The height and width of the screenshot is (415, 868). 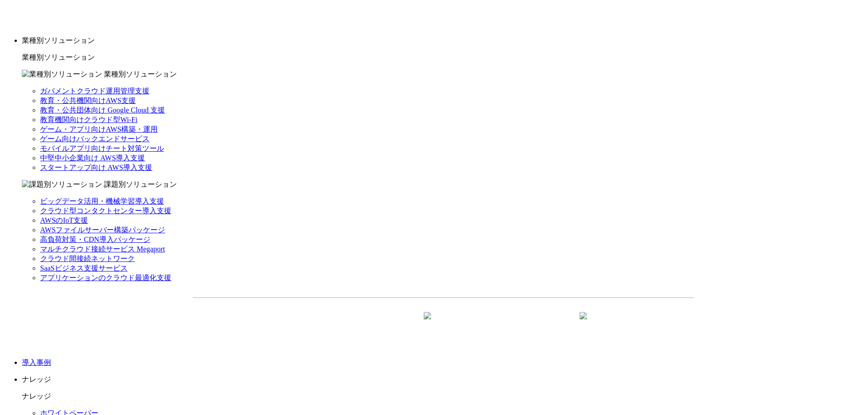 I want to click on span: 業種別ソリューション, so click(x=140, y=74).